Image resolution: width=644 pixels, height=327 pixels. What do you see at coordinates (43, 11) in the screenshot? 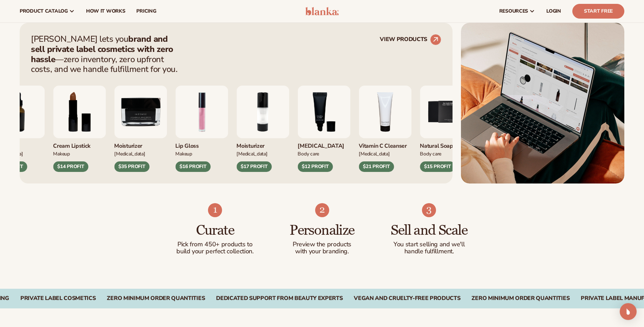
I see `span: product catalog` at bounding box center [43, 11].